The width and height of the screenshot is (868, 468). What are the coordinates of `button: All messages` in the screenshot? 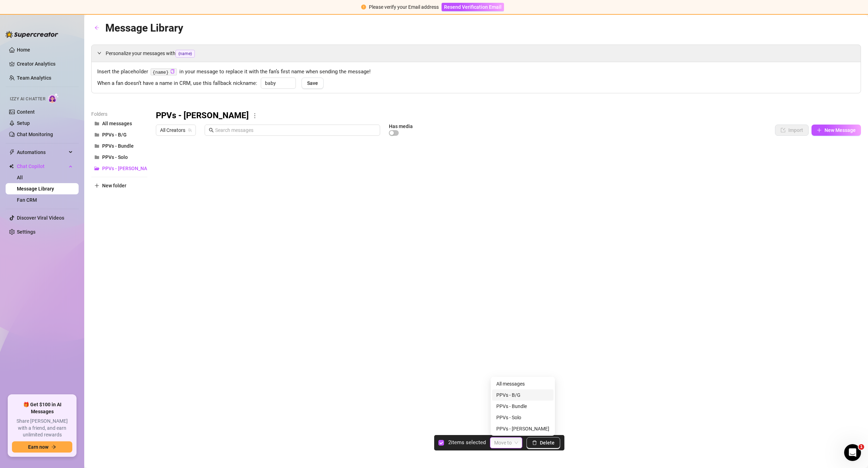 It's located at (119, 124).